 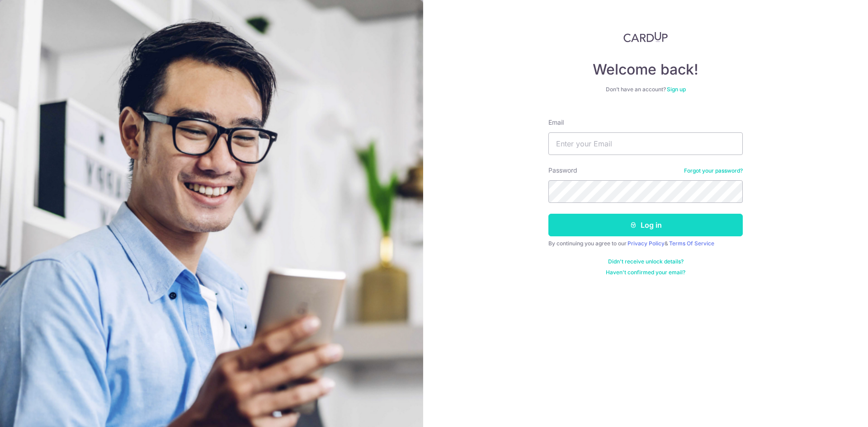 What do you see at coordinates (645, 70) in the screenshot?
I see `h4: Welcome back!` at bounding box center [645, 70].